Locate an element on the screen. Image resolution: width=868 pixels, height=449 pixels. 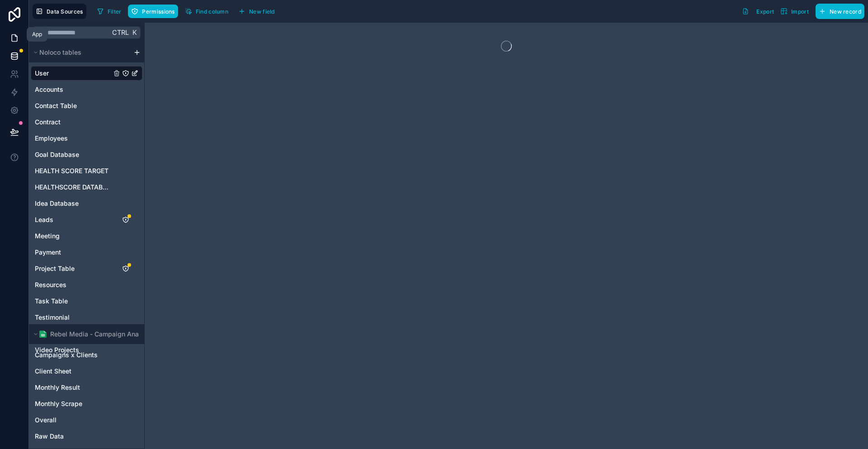
button: Filter is located at coordinates (109, 11).